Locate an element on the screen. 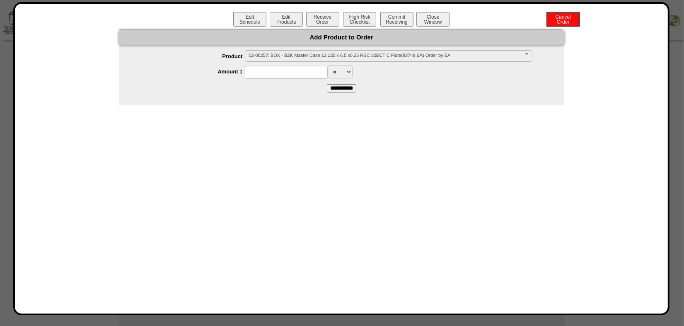  button: CancelOrder is located at coordinates (563, 19).